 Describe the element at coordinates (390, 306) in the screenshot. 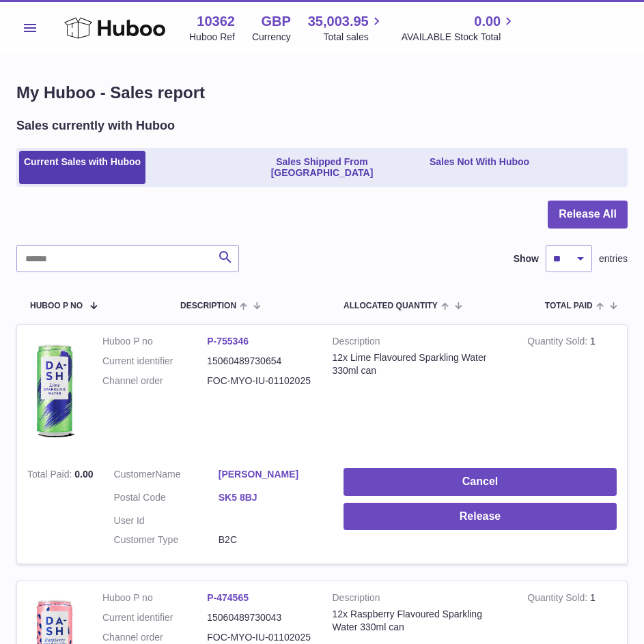

I see `span: ALLOCATED Quantity` at that location.